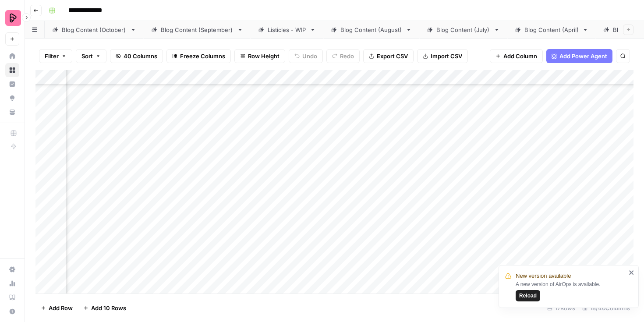 The image size is (644, 322). What do you see at coordinates (347, 56) in the screenshot?
I see `span: Redo` at bounding box center [347, 56].